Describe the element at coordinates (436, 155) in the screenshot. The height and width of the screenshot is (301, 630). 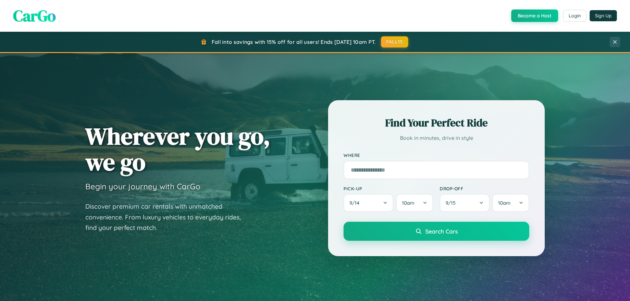
I see `label: Where` at that location.